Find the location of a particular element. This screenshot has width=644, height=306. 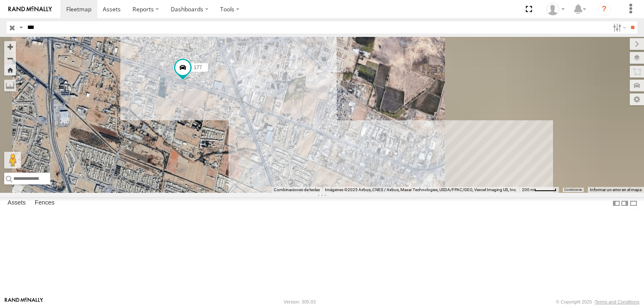

label: Dock Summary Table to the Right is located at coordinates (625, 203).